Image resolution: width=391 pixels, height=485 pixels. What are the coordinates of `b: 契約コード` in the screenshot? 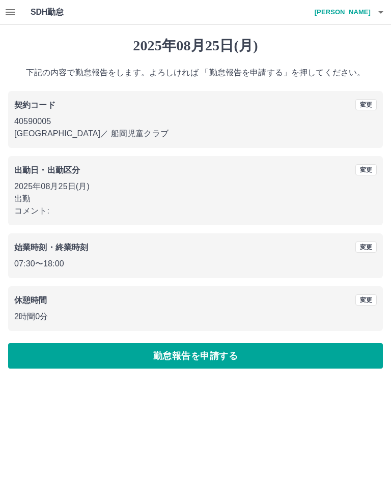 It's located at (35, 105).